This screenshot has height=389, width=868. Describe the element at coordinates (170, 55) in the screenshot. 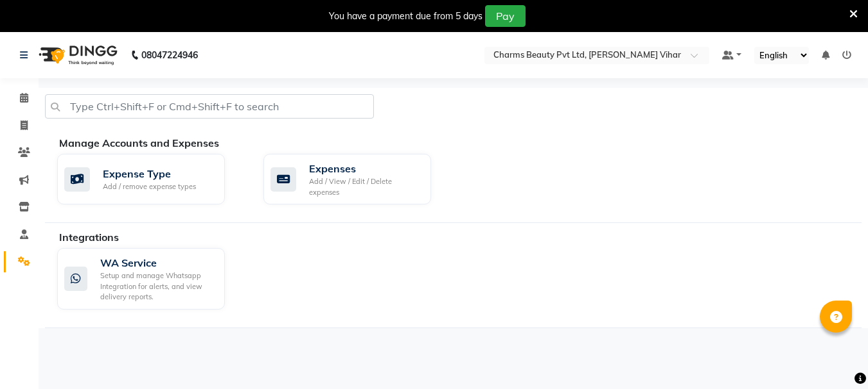

I see `b: 08047224946` at that location.